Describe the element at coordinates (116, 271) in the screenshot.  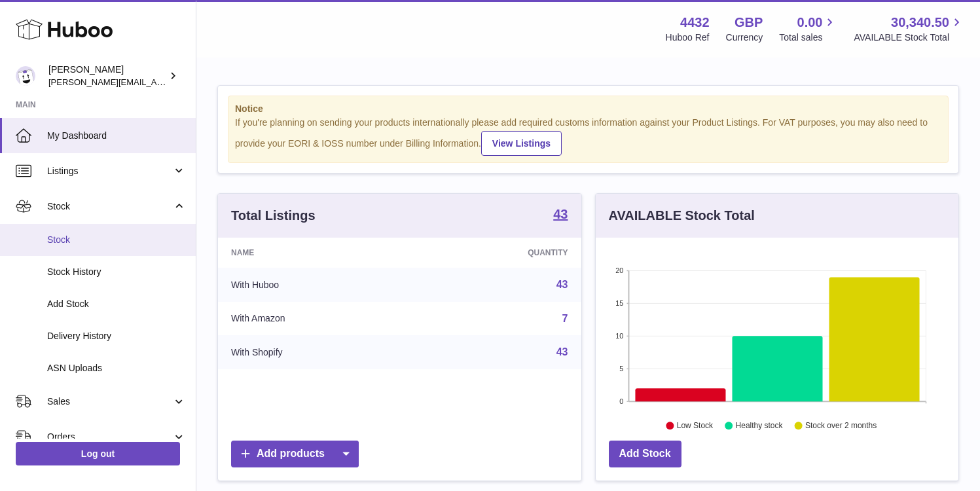
I see `span: Stock History` at that location.